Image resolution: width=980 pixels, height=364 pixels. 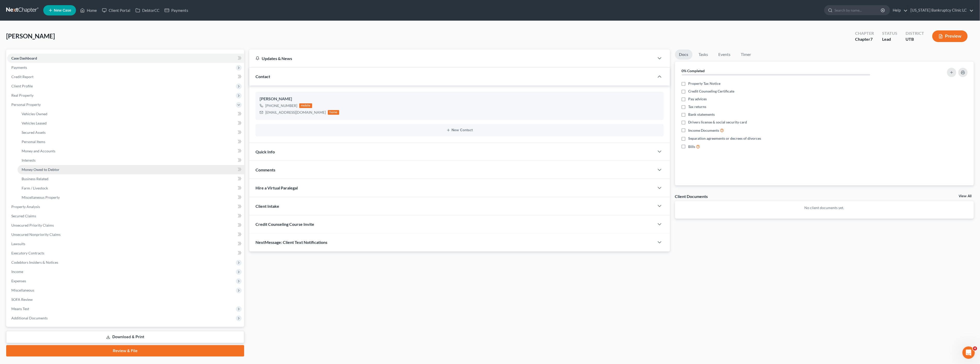 I want to click on span: Income, so click(x=18, y=271).